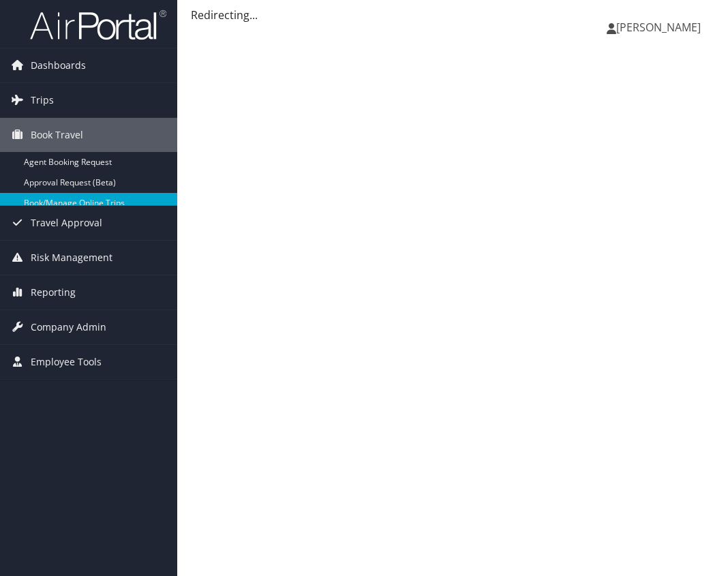  What do you see at coordinates (452, 15) in the screenshot?
I see `div: Redirecting...` at bounding box center [452, 15].